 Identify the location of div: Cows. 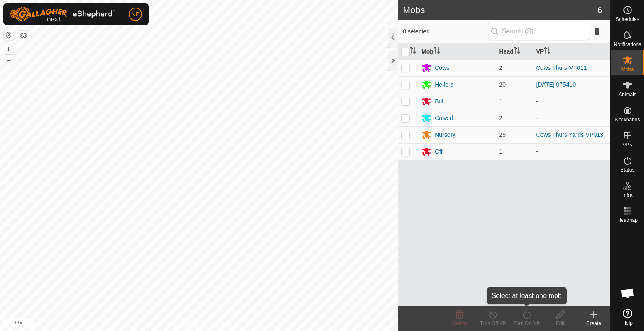
(442, 68).